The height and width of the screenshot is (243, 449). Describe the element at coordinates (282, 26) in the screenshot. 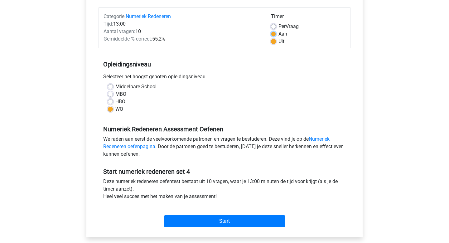

I see `span: Per` at that location.